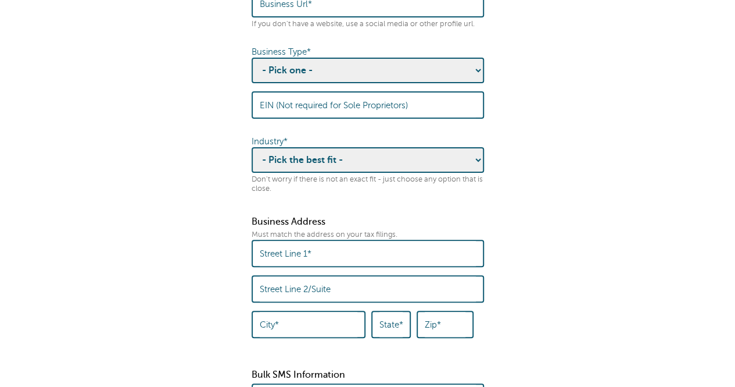  Describe the element at coordinates (368, 374) in the screenshot. I see `p: Bulk SMS Information` at that location.